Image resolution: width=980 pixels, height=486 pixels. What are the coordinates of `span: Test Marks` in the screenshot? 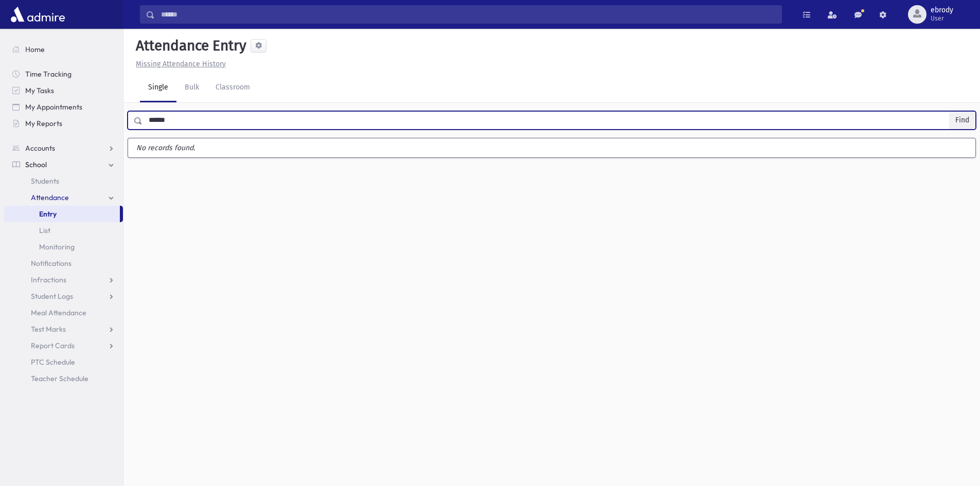 It's located at (48, 329).